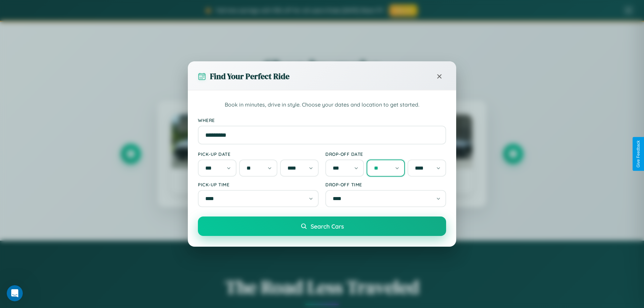 The height and width of the screenshot is (308, 644). I want to click on h3: Find Your Perfect Ride, so click(250, 76).